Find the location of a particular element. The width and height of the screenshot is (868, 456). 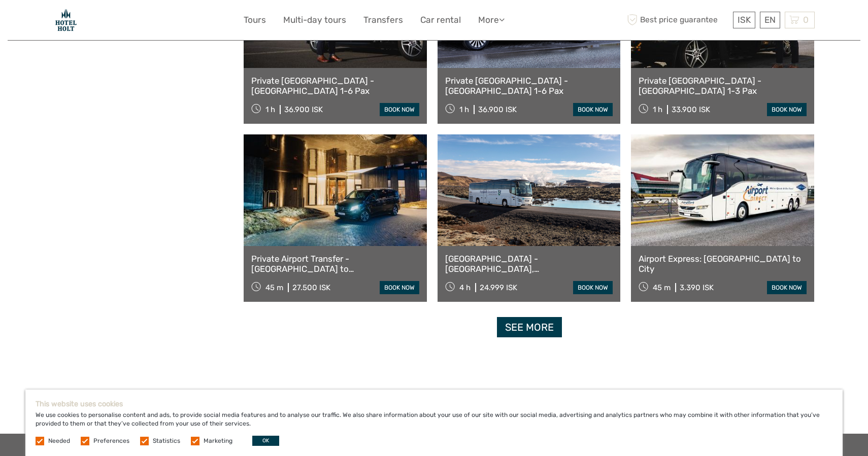

p: We're away right now. Please check back later! is located at coordinates (64, 22).